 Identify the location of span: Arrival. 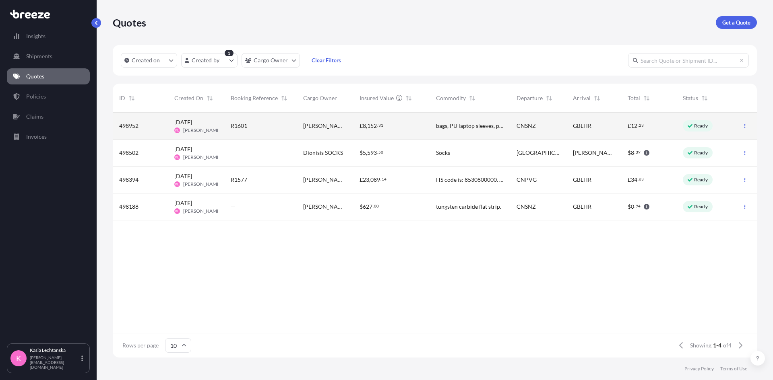
(581, 98).